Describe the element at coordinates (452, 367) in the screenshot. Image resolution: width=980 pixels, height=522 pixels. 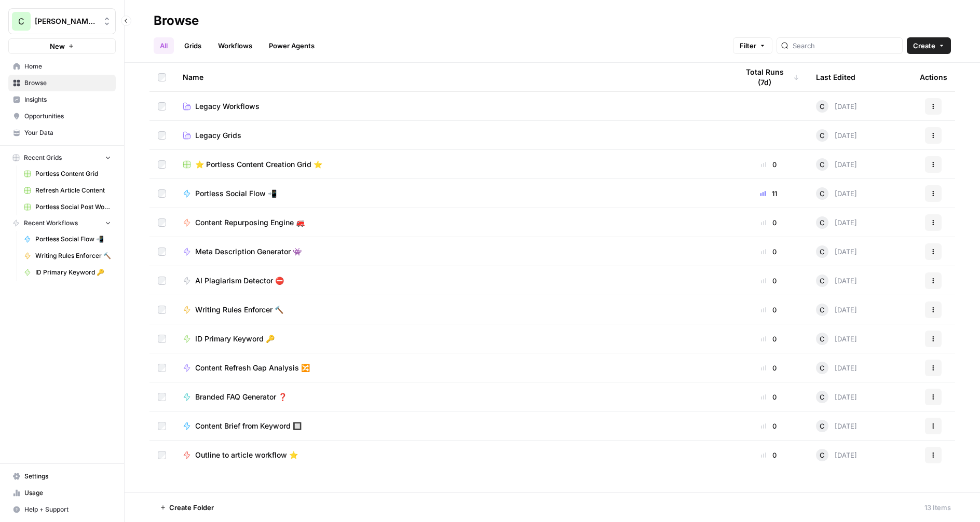
I see `a: Content Refresh Gap Analysis 🔀` at that location.